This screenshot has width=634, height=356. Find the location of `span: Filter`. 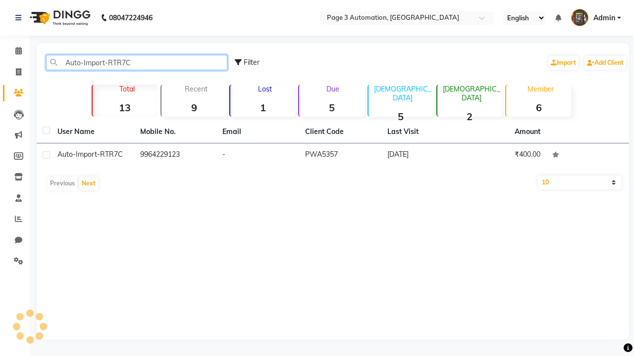

span: Filter is located at coordinates (252, 62).